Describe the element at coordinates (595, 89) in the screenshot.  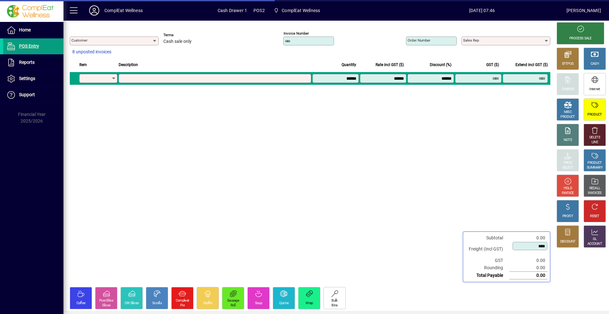
I see `div: Internet` at that location.